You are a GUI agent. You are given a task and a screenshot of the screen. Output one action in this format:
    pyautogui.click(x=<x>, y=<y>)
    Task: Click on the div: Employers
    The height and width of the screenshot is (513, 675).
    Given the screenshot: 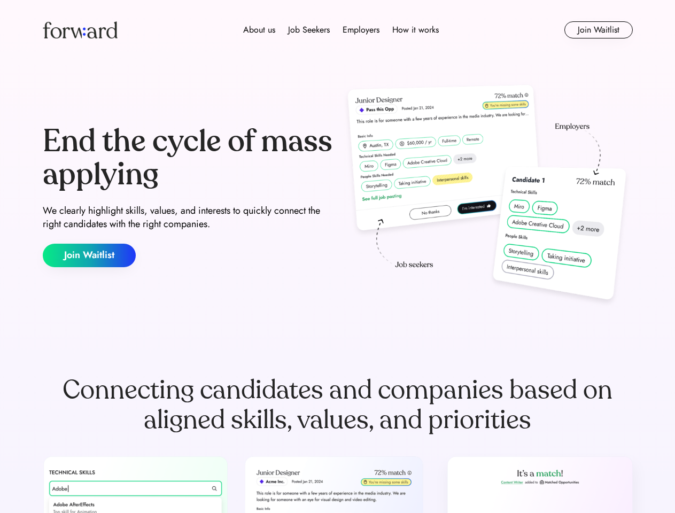 What is the action you would take?
    pyautogui.click(x=361, y=30)
    